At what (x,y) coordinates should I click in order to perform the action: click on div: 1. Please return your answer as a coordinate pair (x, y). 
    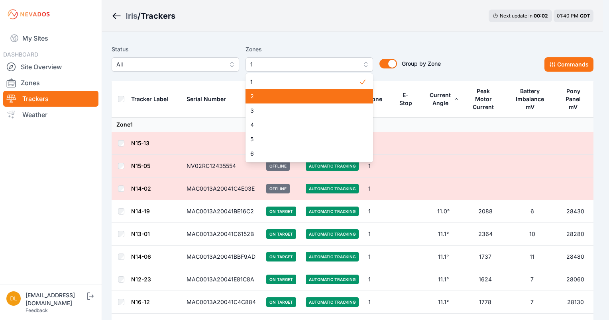
    Looking at the image, I should click on (309, 118).